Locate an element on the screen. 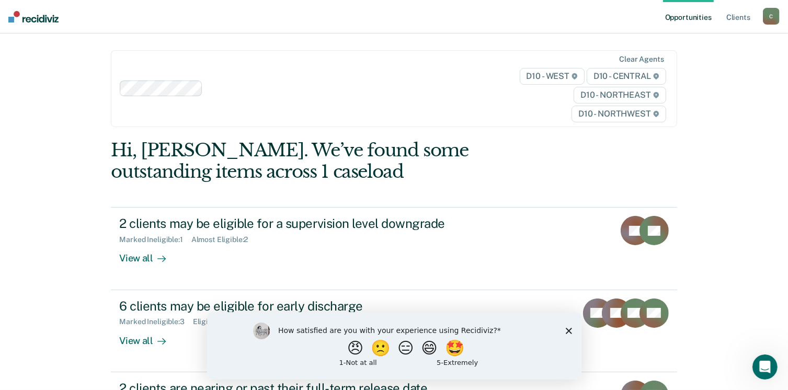 The image size is (788, 390). a: 2 clients may be eligible for a supervision level downgradeMarked Ineligible:1Almost Eligible:2Vi... is located at coordinates (394, 248).